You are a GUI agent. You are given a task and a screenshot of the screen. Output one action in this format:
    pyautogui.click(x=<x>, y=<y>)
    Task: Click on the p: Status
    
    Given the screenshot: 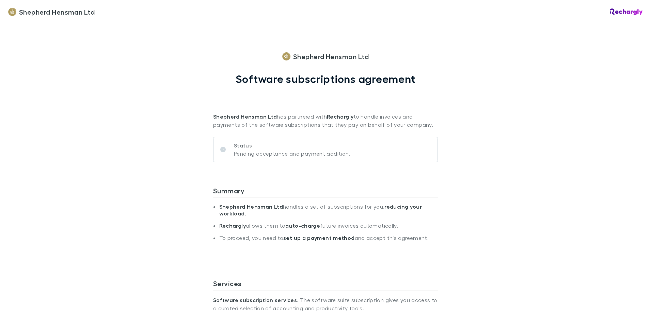 What is the action you would take?
    pyautogui.click(x=292, y=146)
    